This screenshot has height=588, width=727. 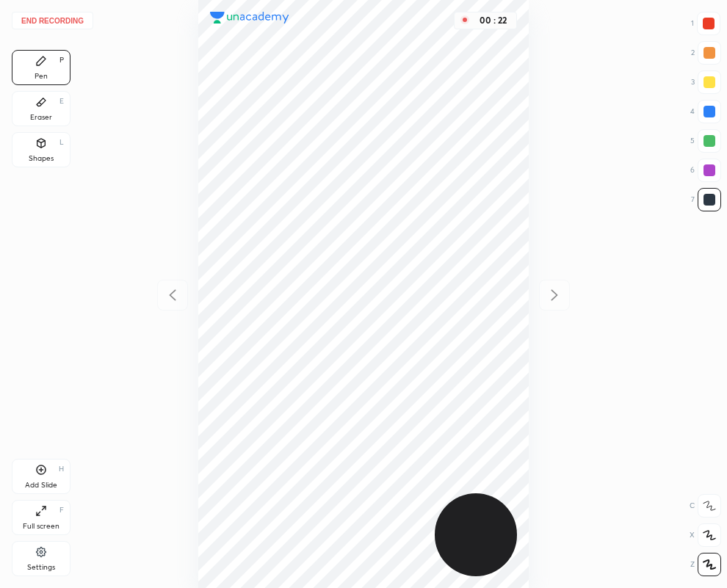 I want to click on div: 7, so click(x=706, y=199).